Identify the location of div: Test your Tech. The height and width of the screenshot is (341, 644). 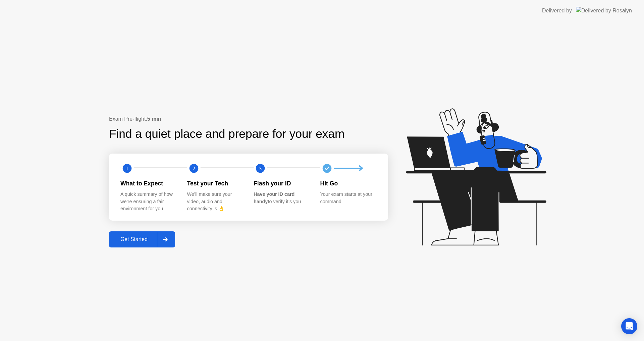
(215, 184).